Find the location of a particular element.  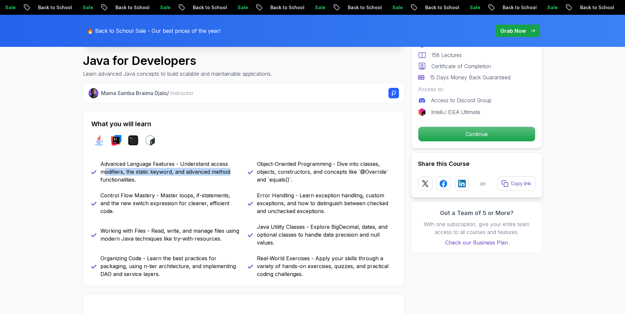

span: Instructor is located at coordinates (182, 93).